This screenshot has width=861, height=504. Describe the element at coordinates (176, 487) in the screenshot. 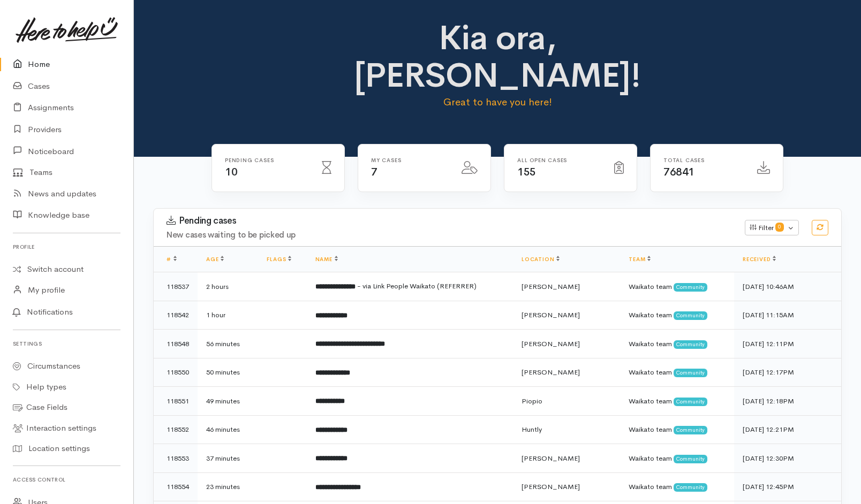

I see `td: 118554` at that location.